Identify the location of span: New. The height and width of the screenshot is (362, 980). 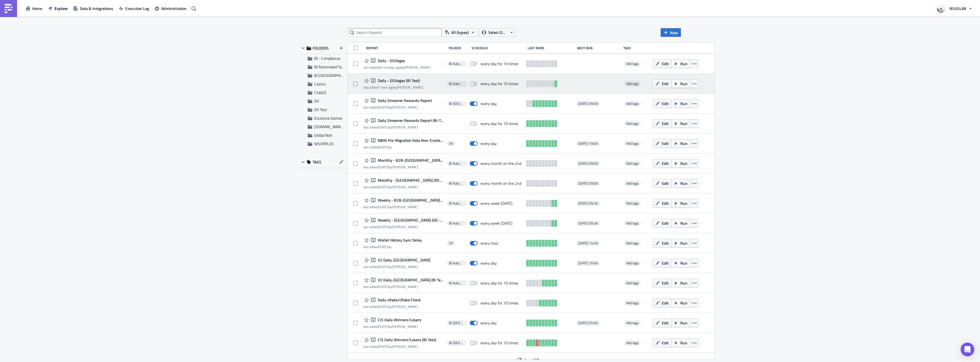
(674, 32).